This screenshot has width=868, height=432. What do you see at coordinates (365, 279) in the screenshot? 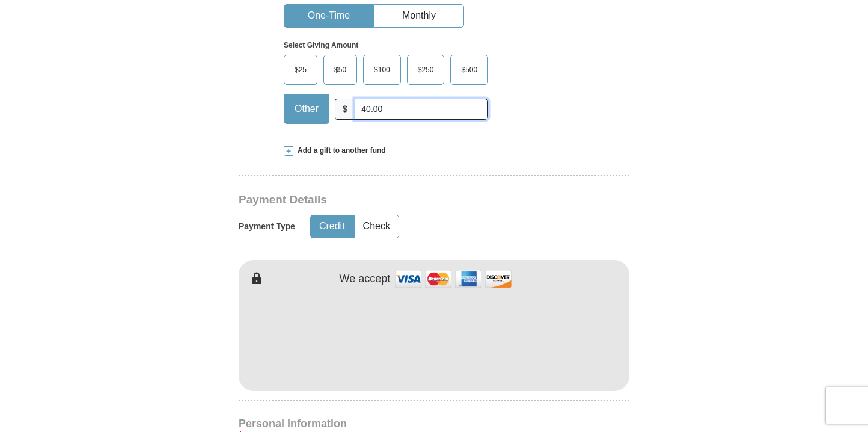
I see `h4: We accept` at bounding box center [365, 279].